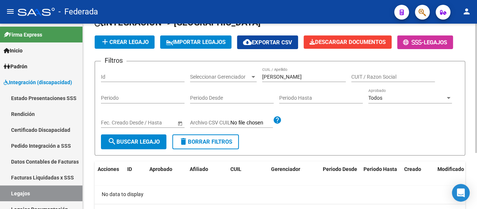 The width and height of the screenshot is (477, 209). What do you see at coordinates (294, 174) in the screenshot?
I see `datatable-header-cell: Gerenciador` at bounding box center [294, 174].